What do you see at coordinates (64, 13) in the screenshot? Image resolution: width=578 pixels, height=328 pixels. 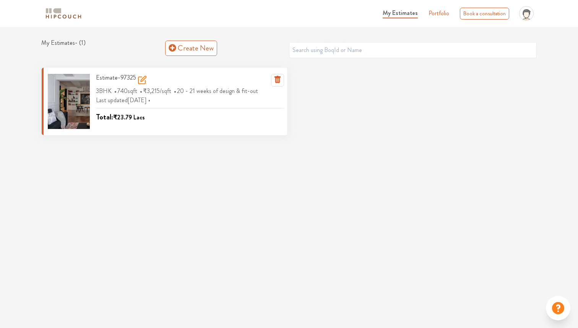 I see `span: logo-horizontal.svg` at bounding box center [64, 13].